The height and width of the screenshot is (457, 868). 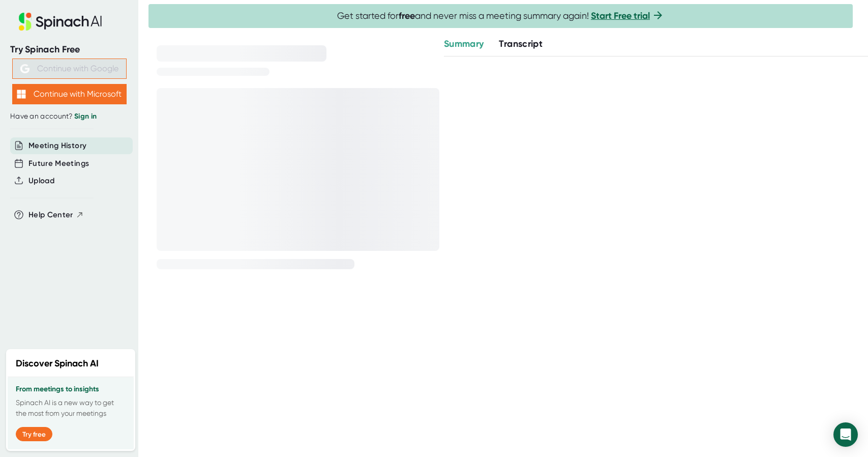 I want to click on span: Get started for and never miss a meeting summary again!, so click(x=501, y=16).